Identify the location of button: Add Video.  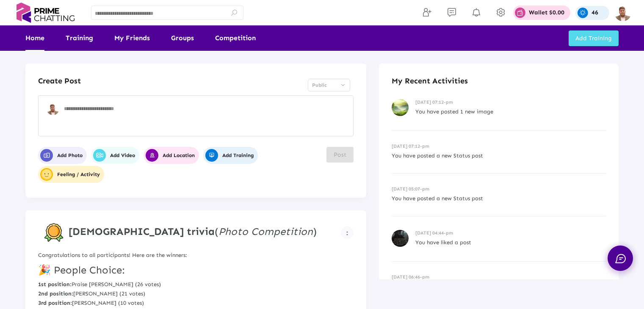
(115, 155).